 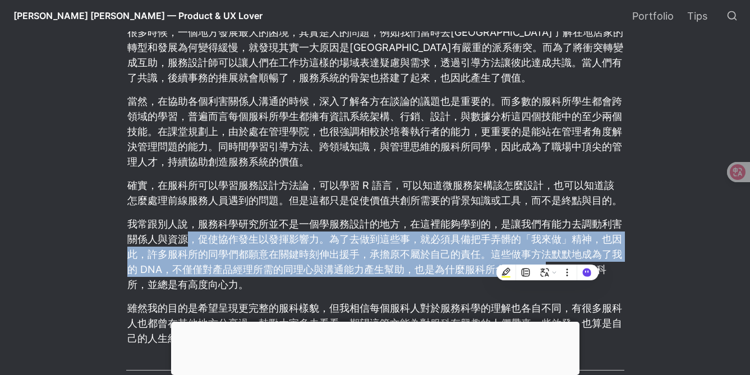 I want to click on p: 確實，在服科所可以學習服務設計方法論，可以學習 R 語言，可以知道微服務架構該怎麼設計，也可以知道該怎麼處理前線服務人員遇到的問題。但是這都只是促使價值共創所需要的背景知識或工具，而不是終點與目的。, so click(x=375, y=193).